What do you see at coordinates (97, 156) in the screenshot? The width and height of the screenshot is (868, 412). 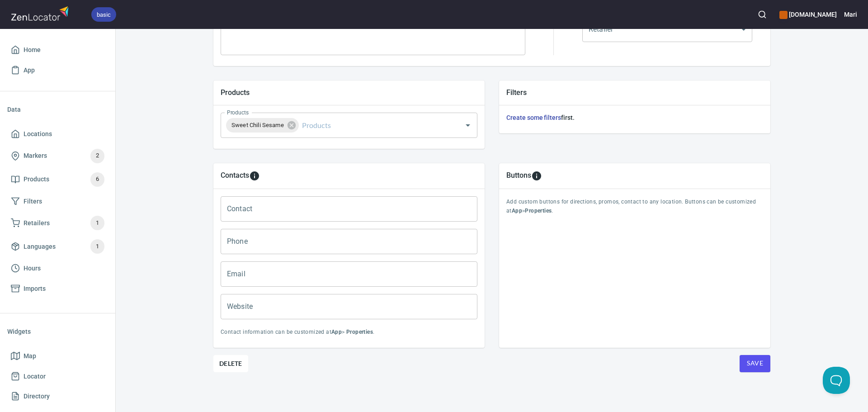 I see `span: 2` at bounding box center [97, 156].